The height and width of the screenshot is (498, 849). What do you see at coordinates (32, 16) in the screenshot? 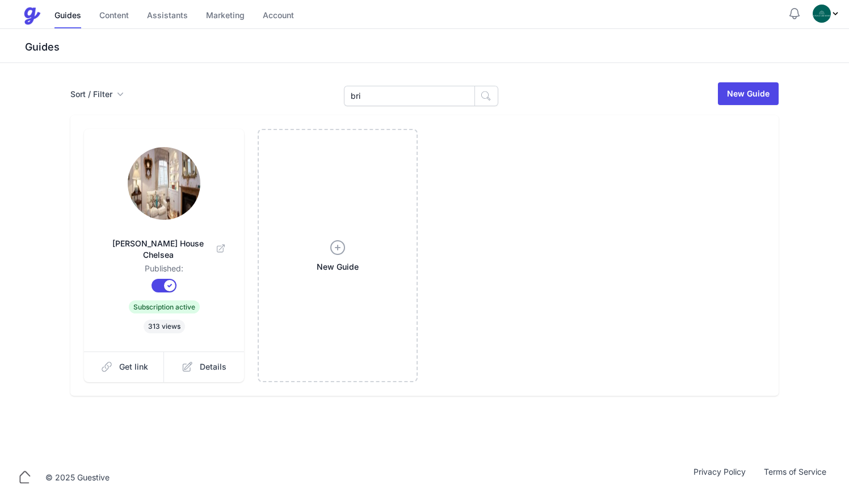
I see `img: Guestive Guides` at bounding box center [32, 16].